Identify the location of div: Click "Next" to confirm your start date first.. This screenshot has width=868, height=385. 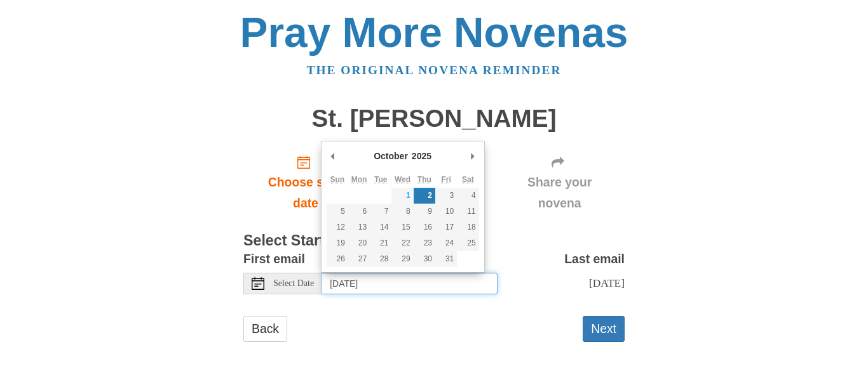
(559, 182).